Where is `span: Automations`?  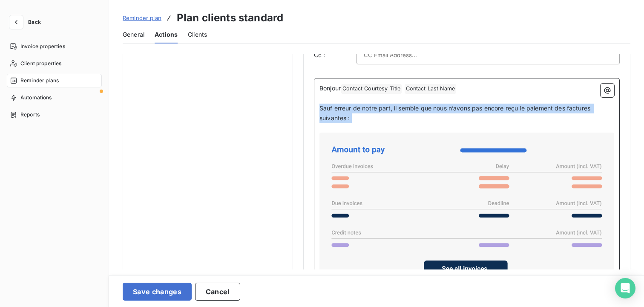
span: Automations is located at coordinates (36, 98).